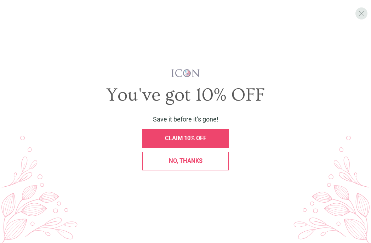 Image resolution: width=371 pixels, height=243 pixels. What do you see at coordinates (186, 95) in the screenshot?
I see `span: You've got 10% OFF` at bounding box center [186, 95].